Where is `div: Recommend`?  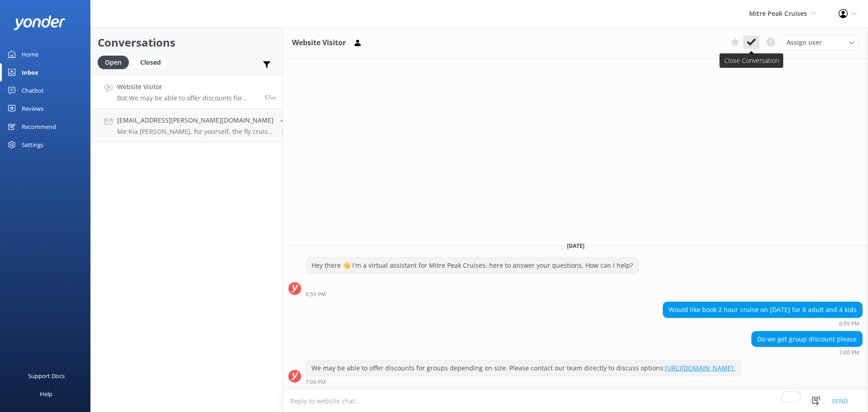 div: Recommend is located at coordinates (39, 126).